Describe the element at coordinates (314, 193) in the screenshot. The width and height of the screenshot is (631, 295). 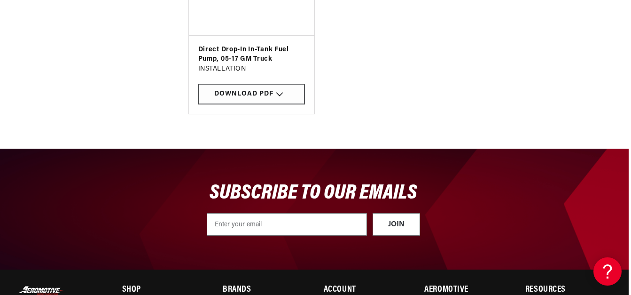
I see `span: SUBSCRIBE TO OUR EMAILS` at that location.